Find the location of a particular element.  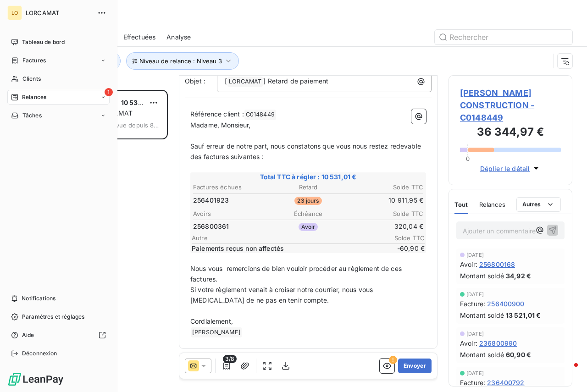

span: Paramètres et réglages is located at coordinates (53, 317).